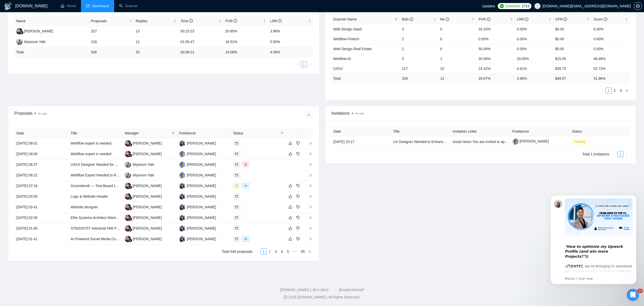 The image size is (644, 306). Describe the element at coordinates (496, 68) in the screenshot. I see `td: 24.42%` at that location.